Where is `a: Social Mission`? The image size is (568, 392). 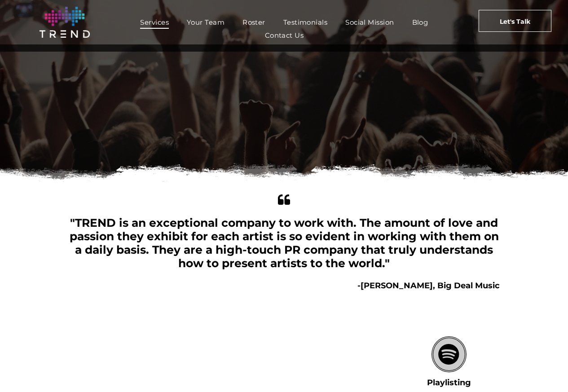
a: Social Mission is located at coordinates (370, 22).